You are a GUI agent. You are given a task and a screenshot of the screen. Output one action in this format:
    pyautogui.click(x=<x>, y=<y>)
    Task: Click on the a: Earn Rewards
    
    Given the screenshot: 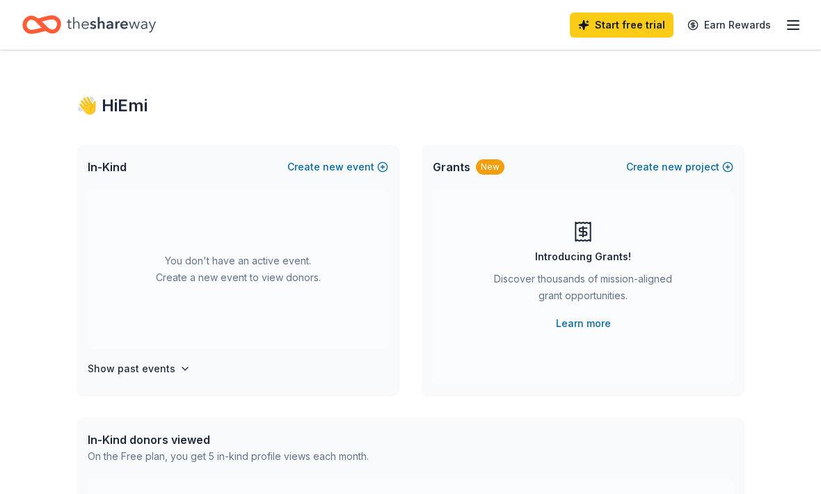 What is the action you would take?
    pyautogui.click(x=729, y=25)
    